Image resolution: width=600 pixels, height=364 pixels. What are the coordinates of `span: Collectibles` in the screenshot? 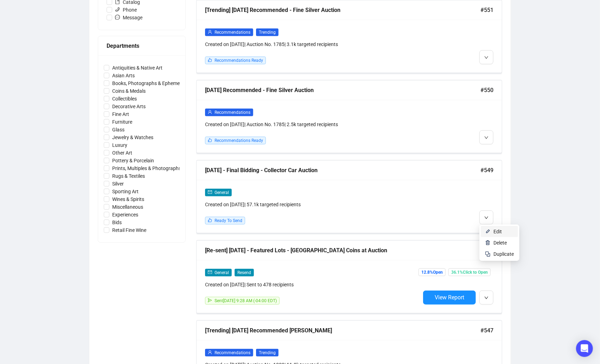 It's located at (124, 99).